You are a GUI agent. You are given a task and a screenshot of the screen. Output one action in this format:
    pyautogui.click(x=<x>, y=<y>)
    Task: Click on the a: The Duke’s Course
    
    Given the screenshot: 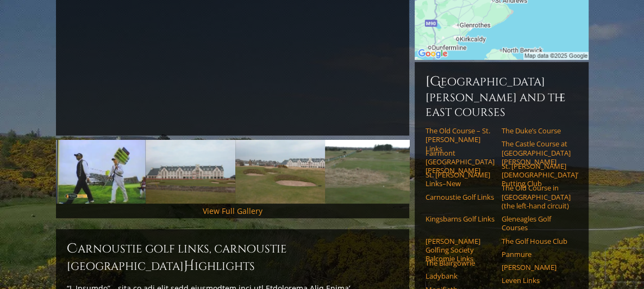 What is the action you would take?
    pyautogui.click(x=536, y=131)
    